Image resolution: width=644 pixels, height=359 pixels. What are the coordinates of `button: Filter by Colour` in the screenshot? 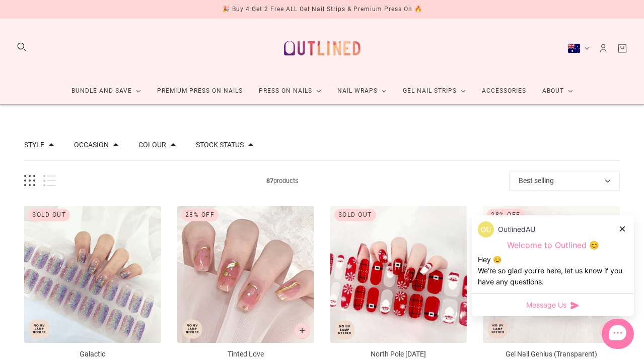 It's located at (152, 145).